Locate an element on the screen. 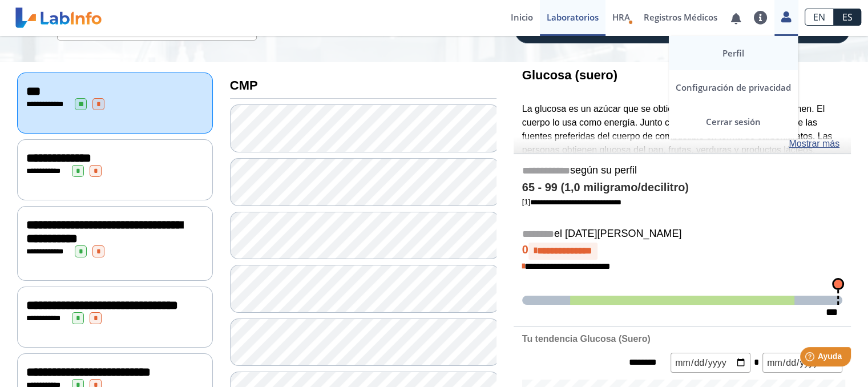 Image resolution: width=868 pixels, height=387 pixels. font: EN is located at coordinates (819, 17).